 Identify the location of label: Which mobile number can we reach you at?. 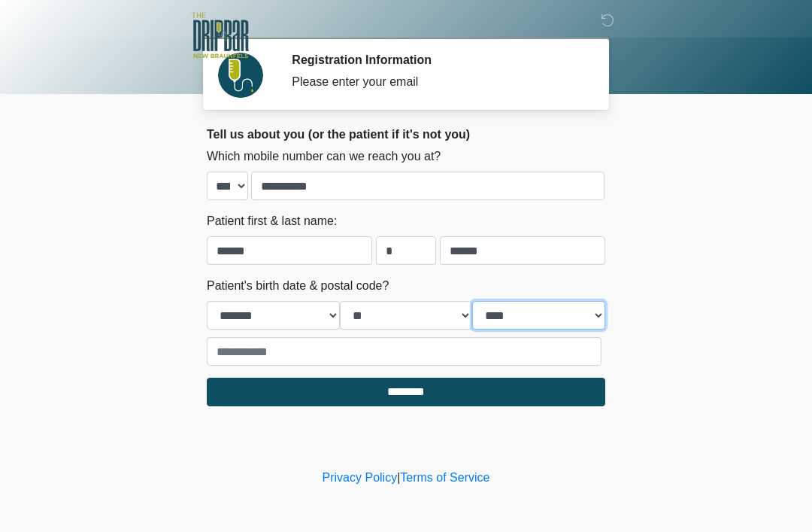
(323, 157).